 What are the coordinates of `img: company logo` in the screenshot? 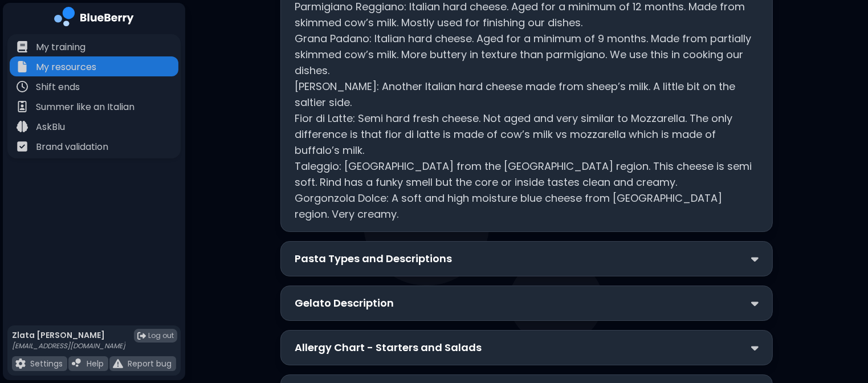 It's located at (94, 18).